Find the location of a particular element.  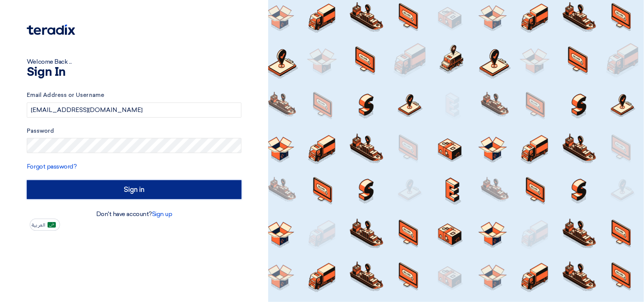

label: Password is located at coordinates (134, 131).